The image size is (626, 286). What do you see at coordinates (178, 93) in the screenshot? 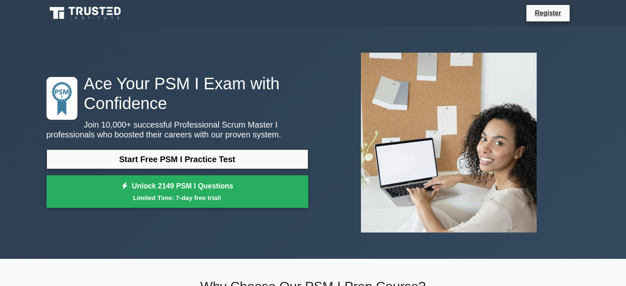
I see `h1: Ace Your PSM I Exam with Confidence` at bounding box center [178, 93].